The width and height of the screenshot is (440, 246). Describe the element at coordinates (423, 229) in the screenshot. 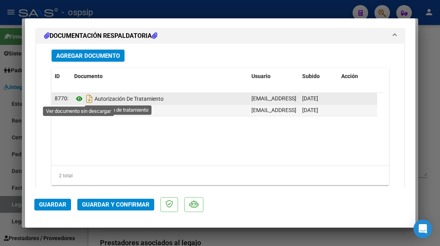

I see `div: Open Intercom Messenger` at that location.